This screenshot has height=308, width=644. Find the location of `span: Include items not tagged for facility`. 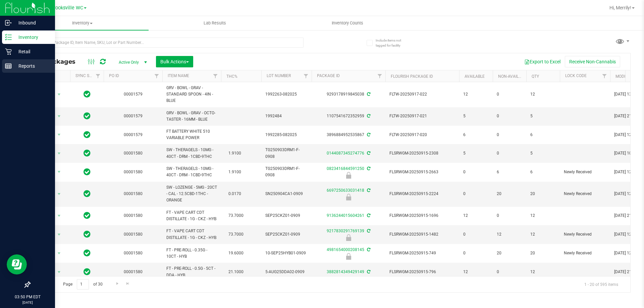

span: Include items not tagged for facility is located at coordinates (393, 43).